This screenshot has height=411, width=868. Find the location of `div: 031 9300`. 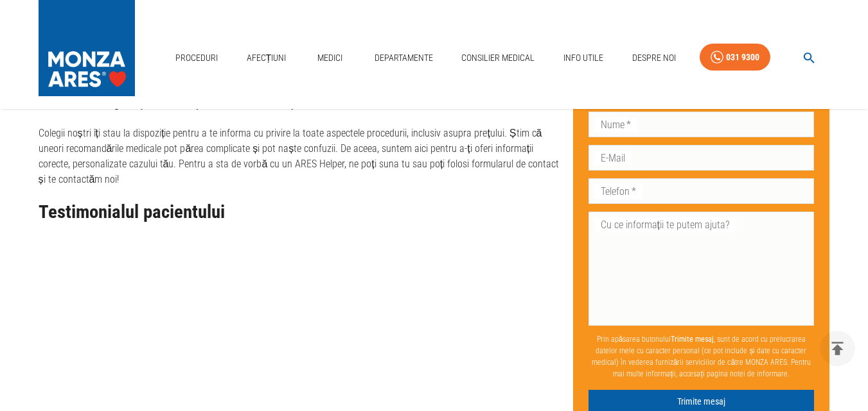

div: 031 9300 is located at coordinates (742, 57).